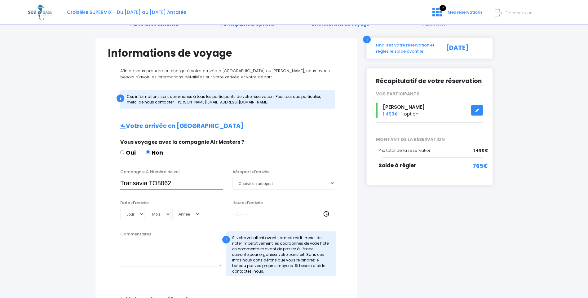 This screenshot has height=298, width=588. What do you see at coordinates (122, 152) in the screenshot?
I see `input: Oui` at bounding box center [122, 152].